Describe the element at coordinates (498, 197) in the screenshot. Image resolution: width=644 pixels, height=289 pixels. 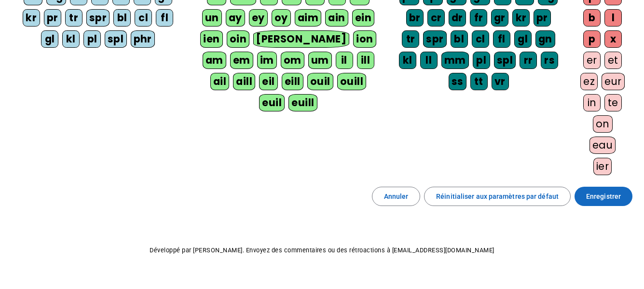
I see `button: Réinitialiser aux paramètres par défaut` at that location.